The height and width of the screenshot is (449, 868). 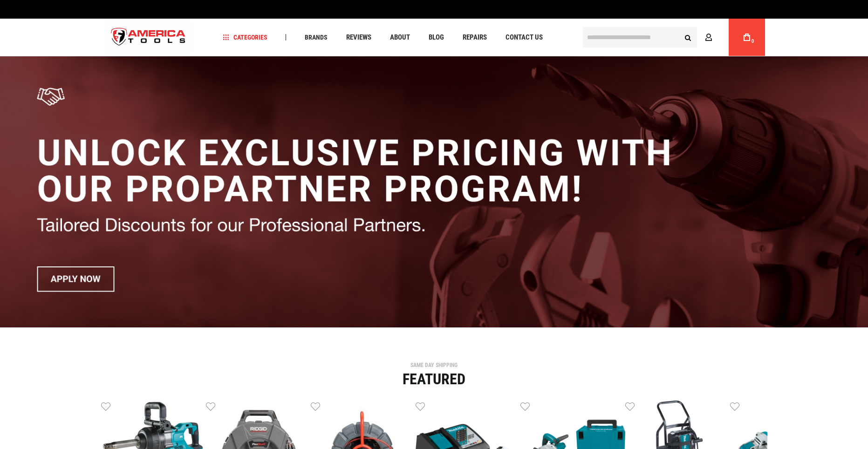 What do you see at coordinates (688, 37) in the screenshot?
I see `button: Search` at bounding box center [688, 37].